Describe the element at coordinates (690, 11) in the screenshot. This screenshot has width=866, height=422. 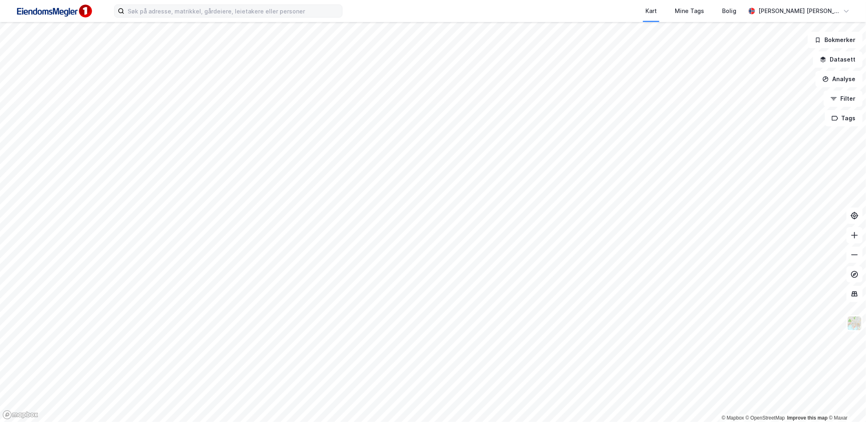
I see `div: Mine Tags` at that location.